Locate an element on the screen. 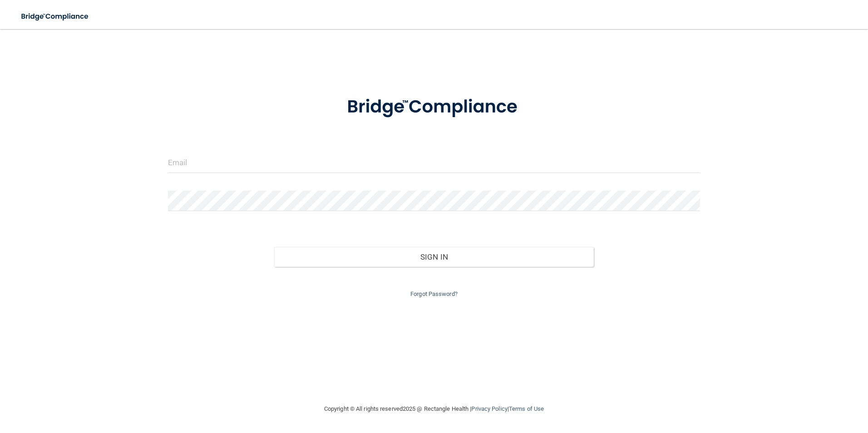 Image resolution: width=868 pixels, height=433 pixels. a: Forgot Password? is located at coordinates (434, 294).